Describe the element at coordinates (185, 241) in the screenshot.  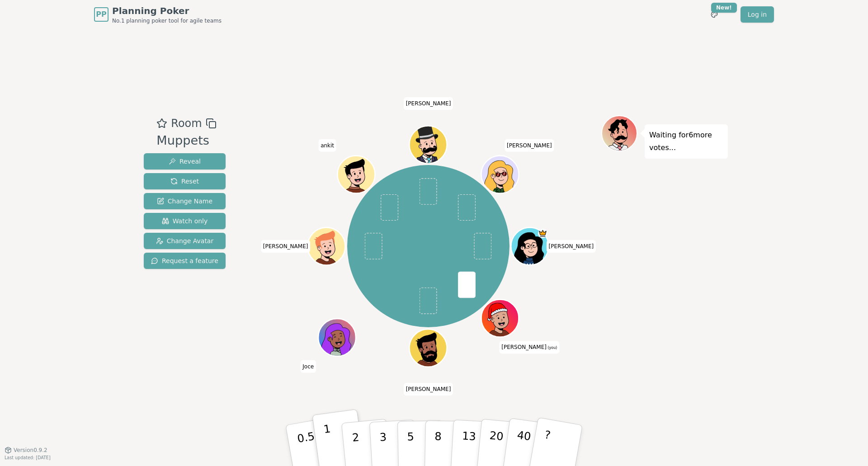
I see `button: Change Avatar` at that location.